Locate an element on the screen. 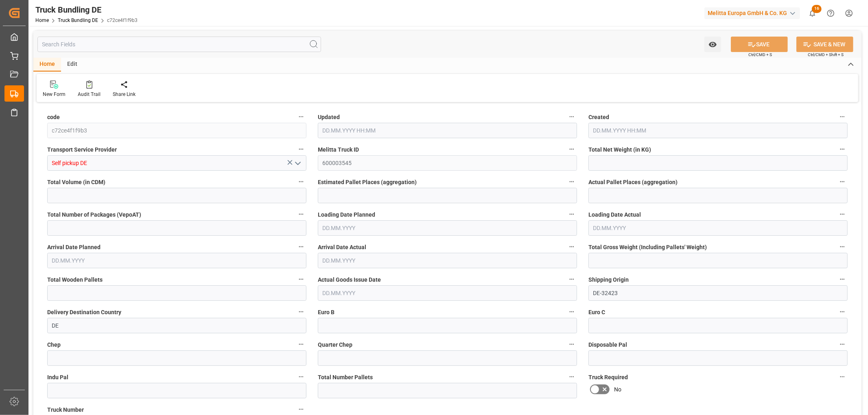 This screenshot has height=415, width=868. div: Melitta Europa GmbH & Co. KG is located at coordinates (752, 13).